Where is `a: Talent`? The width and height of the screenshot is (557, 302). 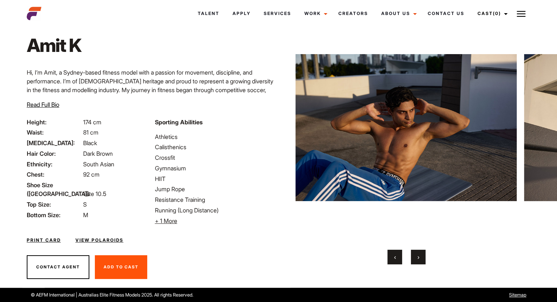 a: Talent is located at coordinates (208, 14).